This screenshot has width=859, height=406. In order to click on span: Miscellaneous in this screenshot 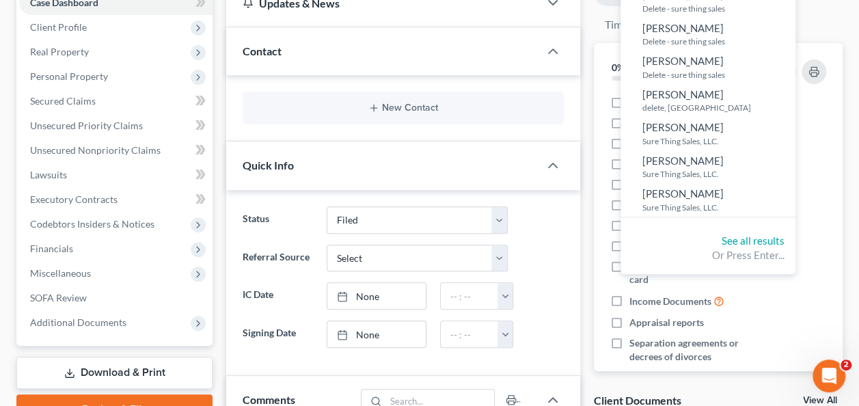, I will do `click(60, 273)`.